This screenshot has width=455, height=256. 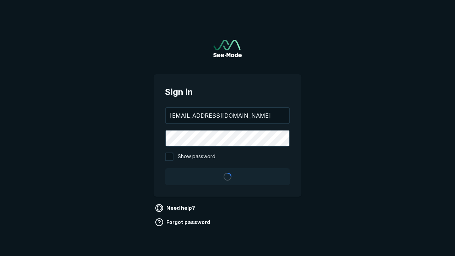 I want to click on a: Go to sign in, so click(x=227, y=48).